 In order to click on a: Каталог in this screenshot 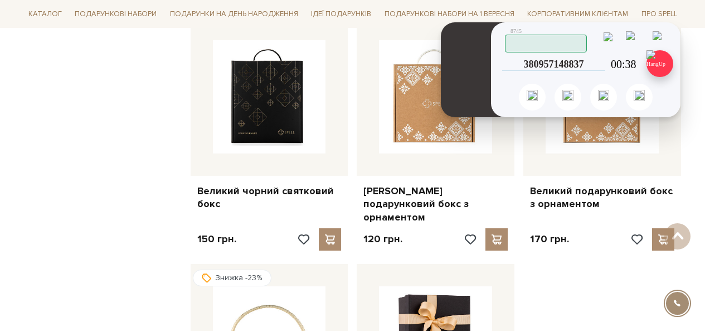, I will do `click(45, 14)`.